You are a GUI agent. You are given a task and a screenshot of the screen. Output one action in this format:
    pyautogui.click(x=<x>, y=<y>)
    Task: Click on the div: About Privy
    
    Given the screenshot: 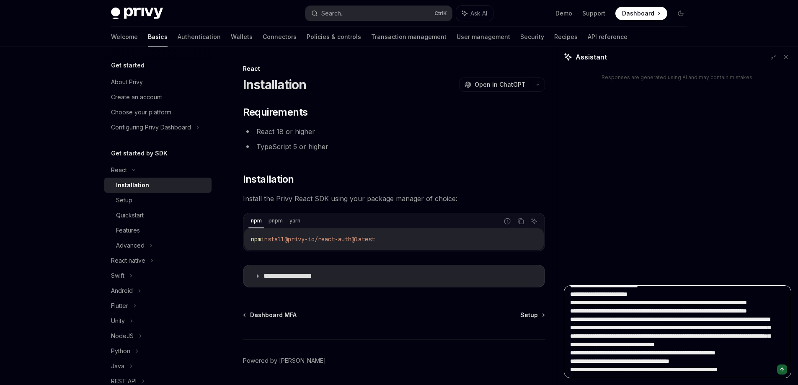 What is the action you would take?
    pyautogui.click(x=127, y=82)
    